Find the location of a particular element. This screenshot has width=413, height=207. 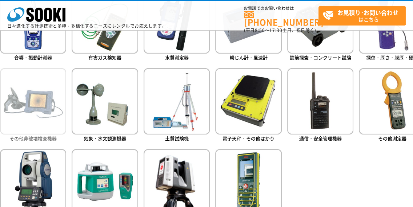

span: 電子天秤・その他はかり is located at coordinates (248, 138).